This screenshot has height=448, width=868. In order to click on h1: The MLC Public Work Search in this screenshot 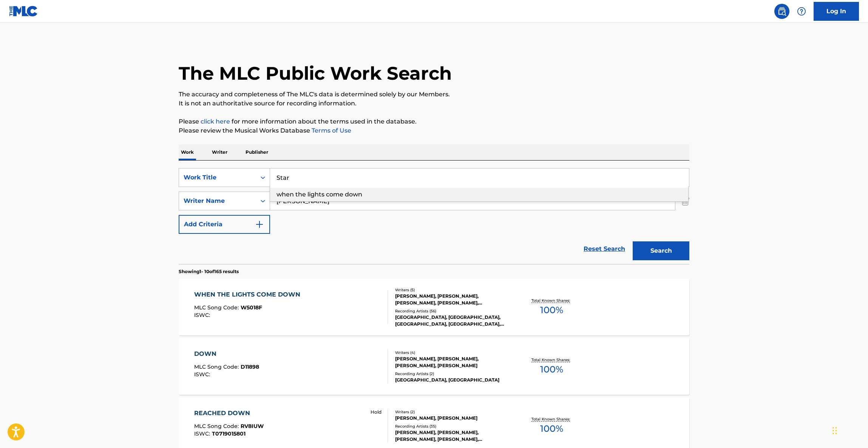, I will do `click(315, 73)`.